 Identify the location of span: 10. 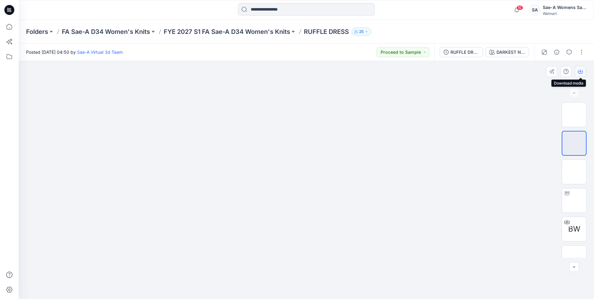
(519, 8).